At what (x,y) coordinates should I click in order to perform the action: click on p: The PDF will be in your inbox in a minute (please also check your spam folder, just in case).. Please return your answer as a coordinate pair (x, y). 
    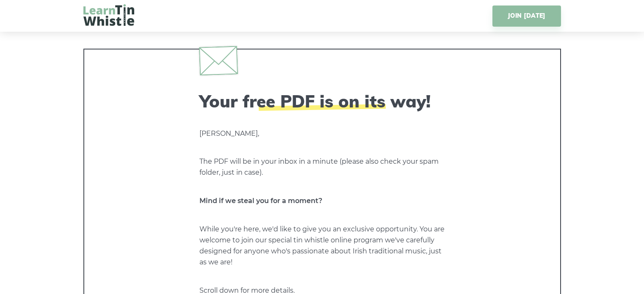
    Looking at the image, I should click on (322, 167).